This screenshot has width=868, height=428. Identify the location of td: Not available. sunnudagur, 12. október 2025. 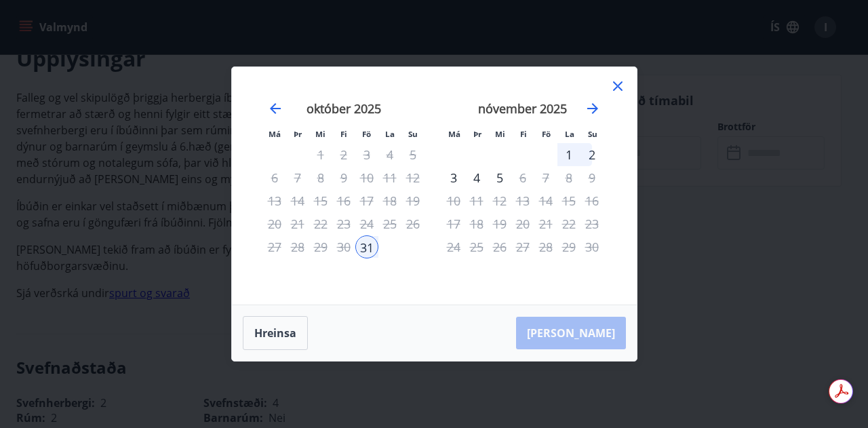
(413, 178).